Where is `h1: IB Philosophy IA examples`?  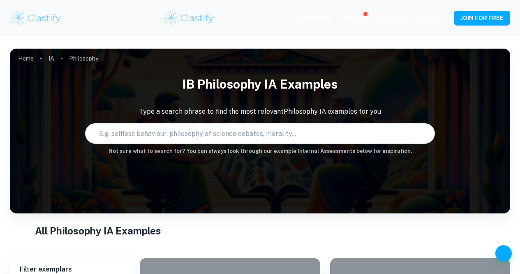 h1: IB Philosophy IA examples is located at coordinates (260, 84).